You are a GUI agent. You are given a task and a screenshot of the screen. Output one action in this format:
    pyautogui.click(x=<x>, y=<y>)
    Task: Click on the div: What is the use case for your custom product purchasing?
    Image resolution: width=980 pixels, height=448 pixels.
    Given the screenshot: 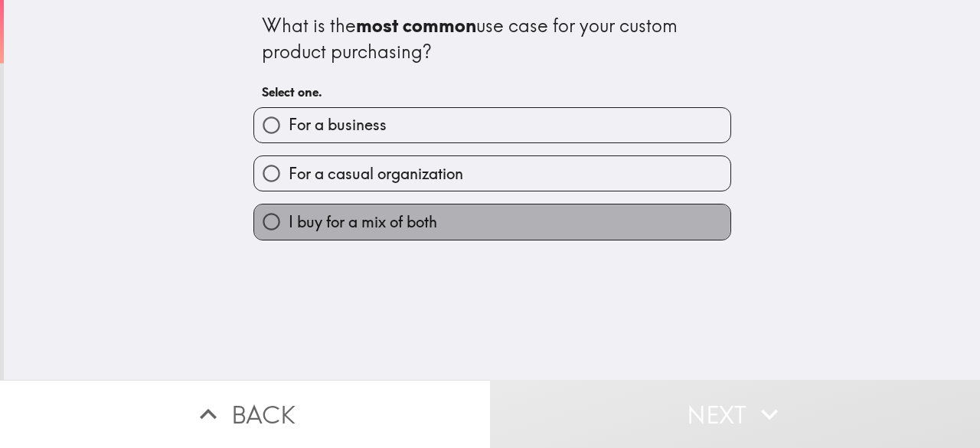 What is the action you would take?
    pyautogui.click(x=492, y=39)
    